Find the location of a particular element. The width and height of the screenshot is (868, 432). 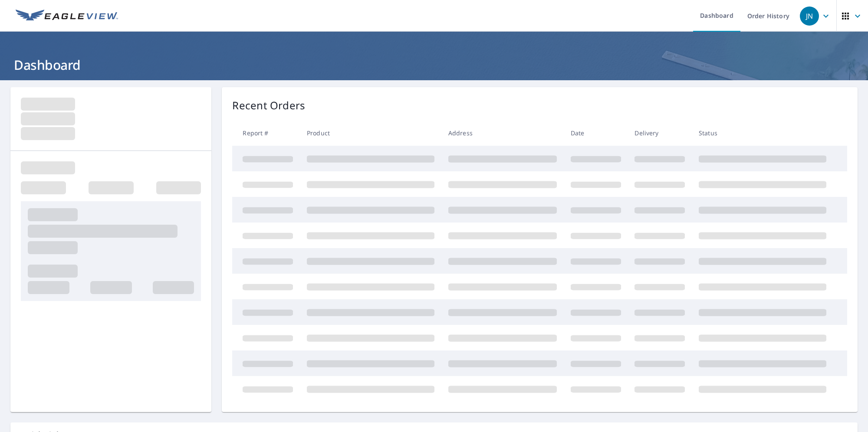

th: Date is located at coordinates (596, 132).